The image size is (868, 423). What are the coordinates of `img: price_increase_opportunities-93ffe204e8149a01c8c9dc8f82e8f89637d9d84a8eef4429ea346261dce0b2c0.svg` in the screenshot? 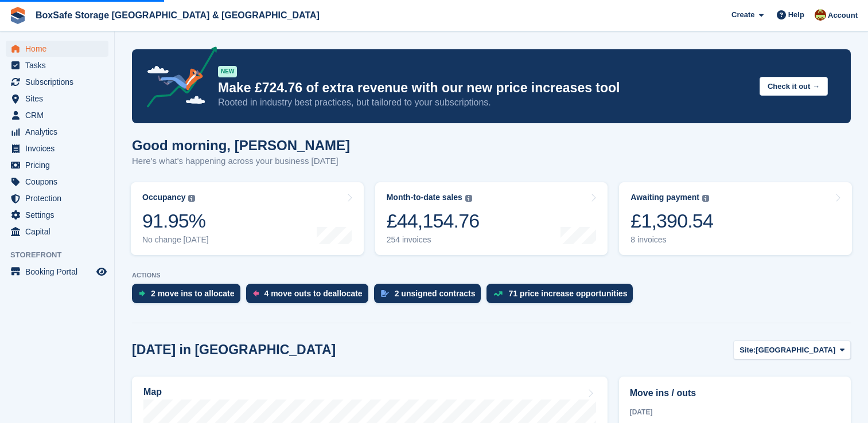 It's located at (498, 294).